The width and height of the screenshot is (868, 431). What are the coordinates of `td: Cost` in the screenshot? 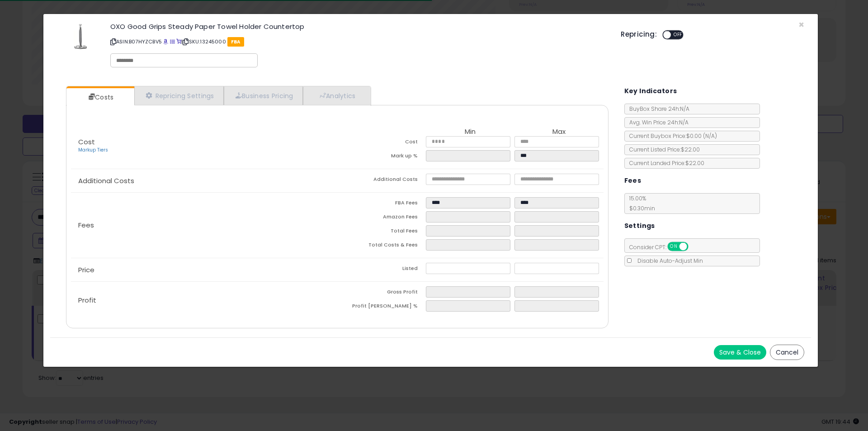 It's located at (382, 143).